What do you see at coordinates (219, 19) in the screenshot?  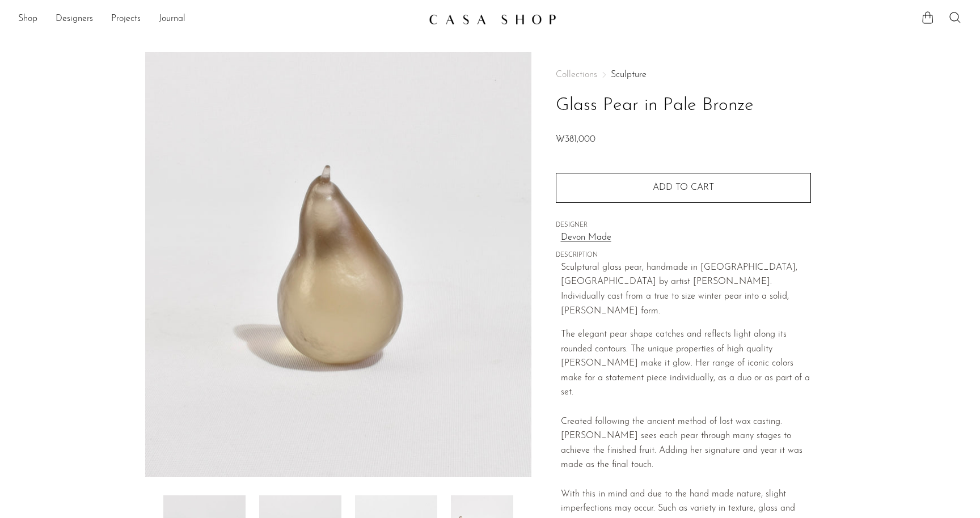 I see `nav: Desktop navigation` at bounding box center [219, 19].